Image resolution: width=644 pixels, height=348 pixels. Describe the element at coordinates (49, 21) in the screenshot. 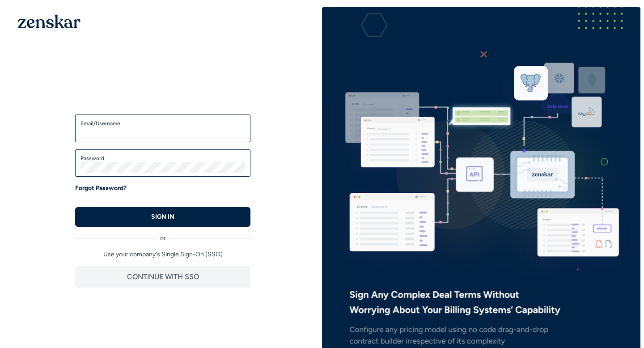

I see `img: 1OGAJ2xQqyY4LXKgY66KYq0eOWRCkrZdAb3gUhuVAqdWPZE9SRJmCz+oDMSn4zDLXe31Ii730ItAGKgCKgCCgCikA4Av8PJUP...` at that location.